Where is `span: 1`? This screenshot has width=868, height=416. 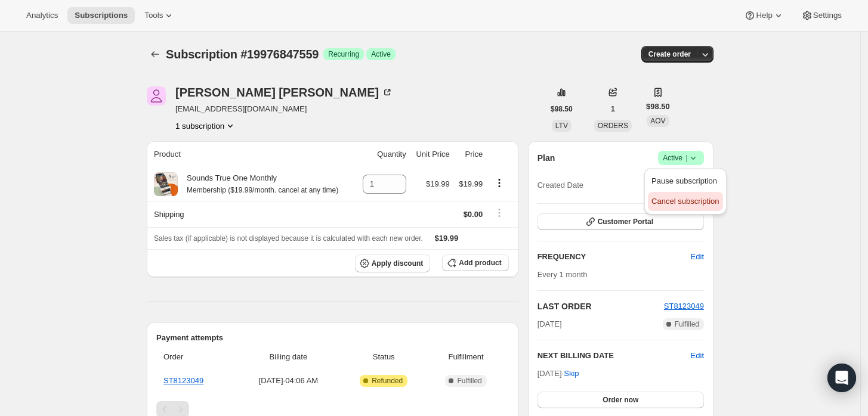
span: 1 is located at coordinates (613, 109).